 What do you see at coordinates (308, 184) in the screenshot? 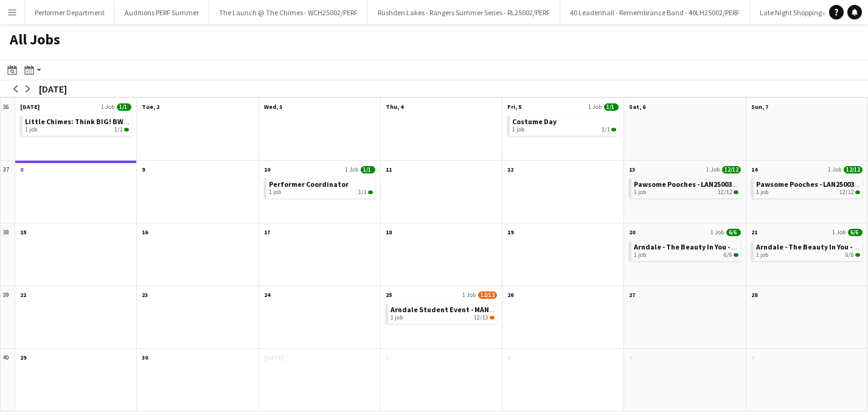
I see `span: Performer Coordinator` at bounding box center [308, 184].